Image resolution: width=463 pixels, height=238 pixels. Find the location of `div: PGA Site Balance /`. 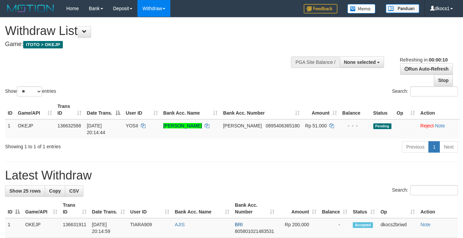

div: PGA Site Balance / is located at coordinates (315, 62).